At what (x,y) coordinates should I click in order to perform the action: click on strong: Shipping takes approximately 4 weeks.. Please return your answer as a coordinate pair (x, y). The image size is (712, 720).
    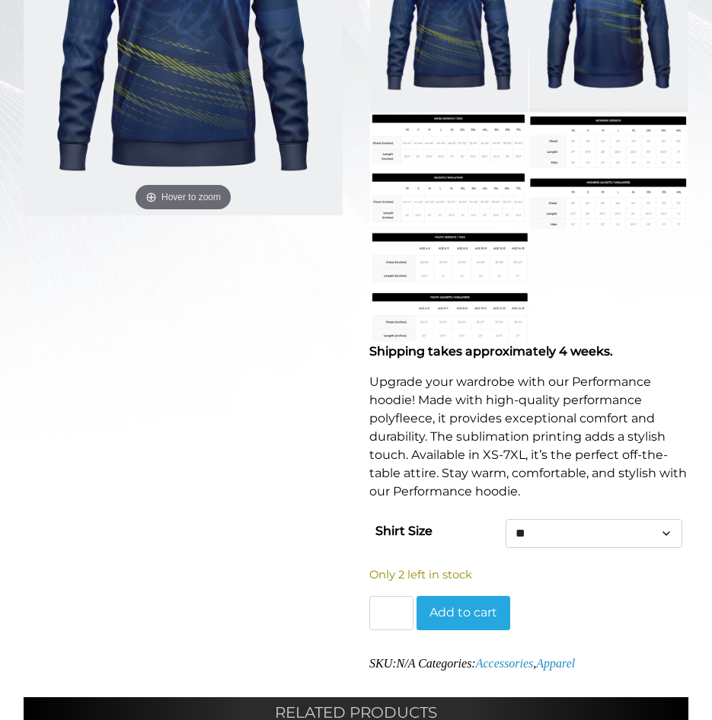
    Looking at the image, I should click on (491, 351).